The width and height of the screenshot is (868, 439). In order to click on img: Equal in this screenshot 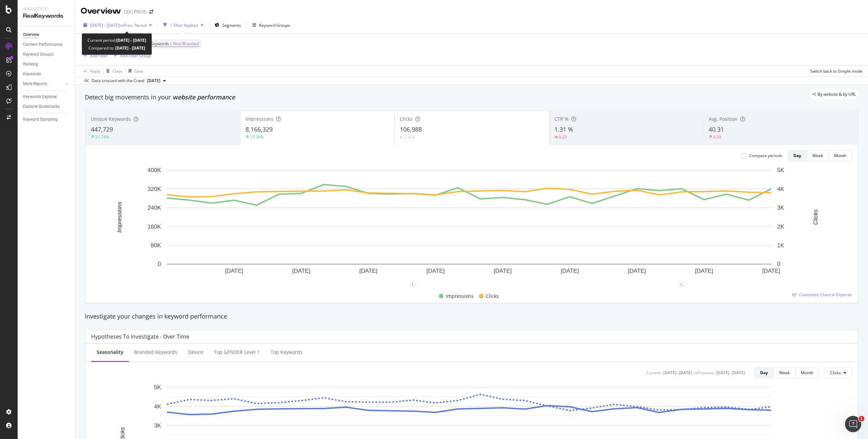, I will do `click(401, 137)`.